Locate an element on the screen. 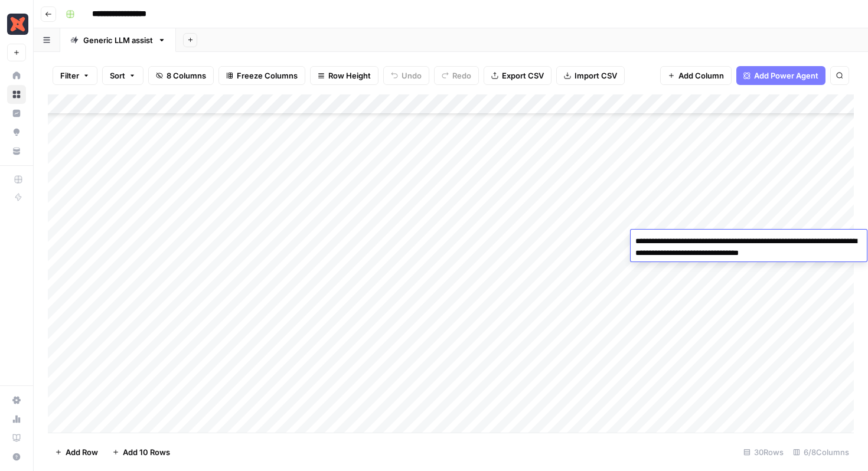 The height and width of the screenshot is (471, 868). span: Add 10 Rows is located at coordinates (146, 452).